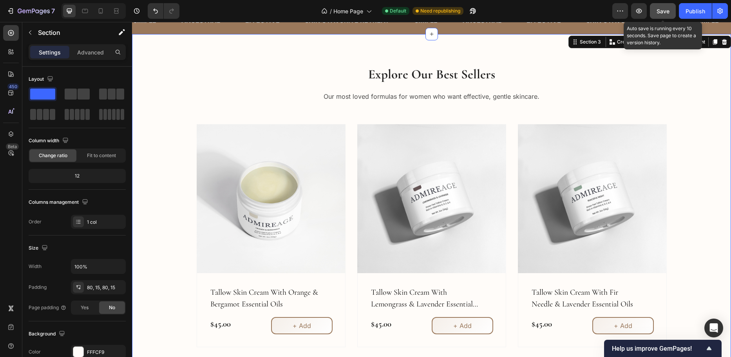  What do you see at coordinates (98, 267) in the screenshot?
I see `input: Auto` at bounding box center [98, 267].